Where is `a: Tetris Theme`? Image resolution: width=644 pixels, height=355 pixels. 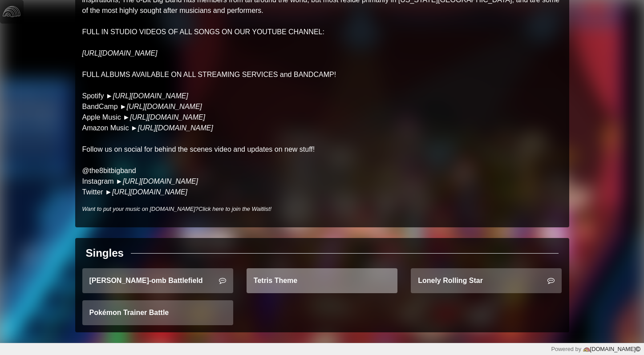 a: Tetris Theme is located at coordinates (322, 281).